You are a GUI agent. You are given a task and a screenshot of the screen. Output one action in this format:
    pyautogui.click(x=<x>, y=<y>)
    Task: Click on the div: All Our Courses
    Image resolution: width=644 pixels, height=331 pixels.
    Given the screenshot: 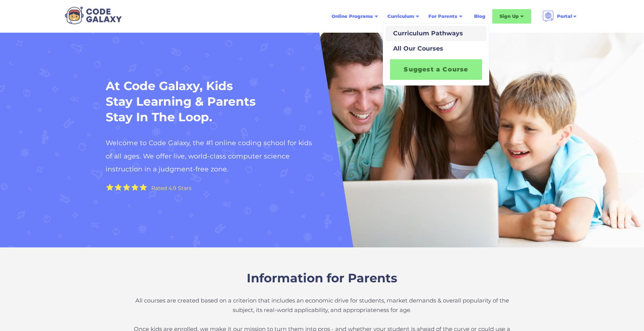 What is the action you would take?
    pyautogui.click(x=417, y=49)
    